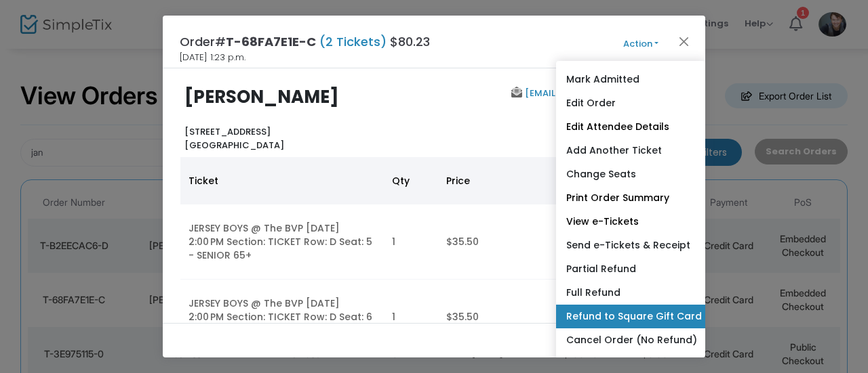 The height and width of the screenshot is (373, 868). What do you see at coordinates (411, 181) in the screenshot?
I see `th: Qty` at bounding box center [411, 181].